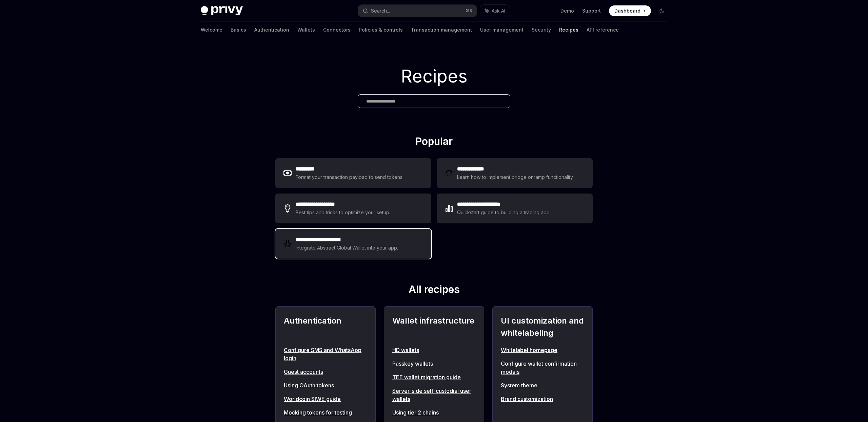 The image size is (868, 422). I want to click on a: Passkey wallets, so click(434, 364).